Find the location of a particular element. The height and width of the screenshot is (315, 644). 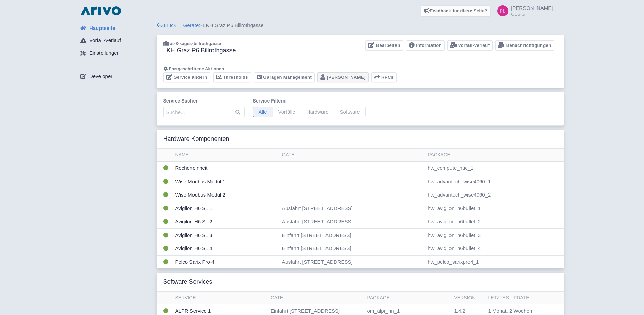

td: hw_avigilon_h6bullet_3 is located at coordinates (494, 236).